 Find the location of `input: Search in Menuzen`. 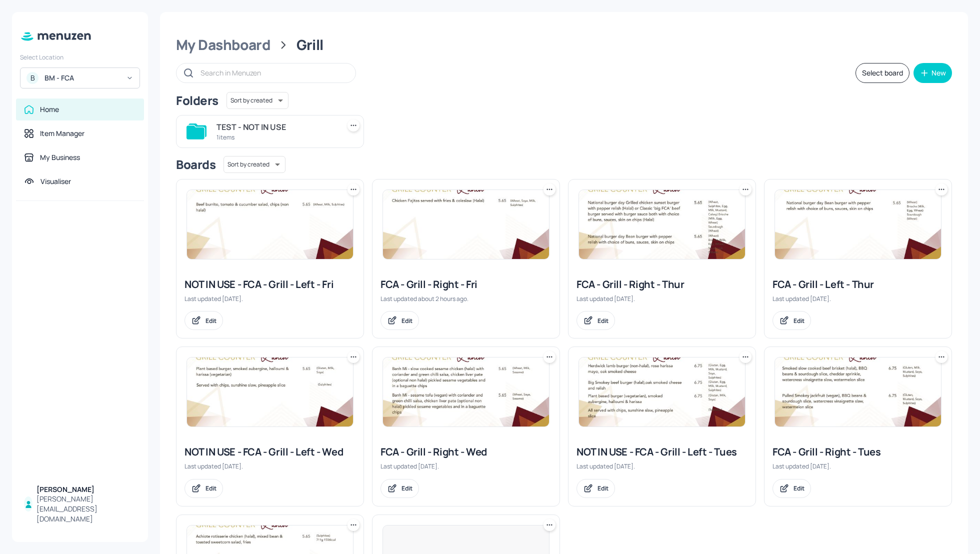

input: Search in Menuzen is located at coordinates (273, 73).